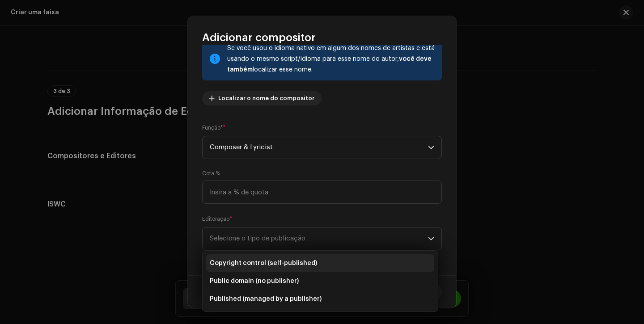 This screenshot has width=644, height=324. What do you see at coordinates (321, 264) in the screenshot?
I see `li: Copyright control (self-published)` at bounding box center [321, 264].